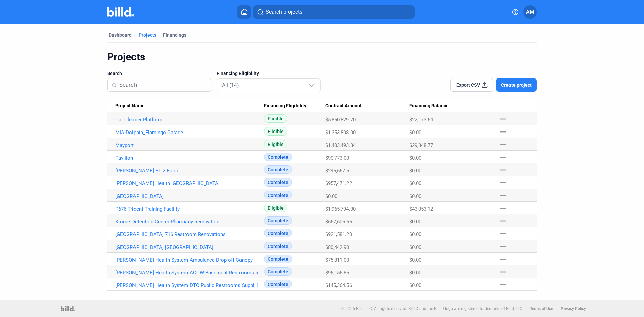 This screenshot has width=644, height=317. What do you see at coordinates (516, 85) in the screenshot?
I see `span: Create project` at bounding box center [516, 85].